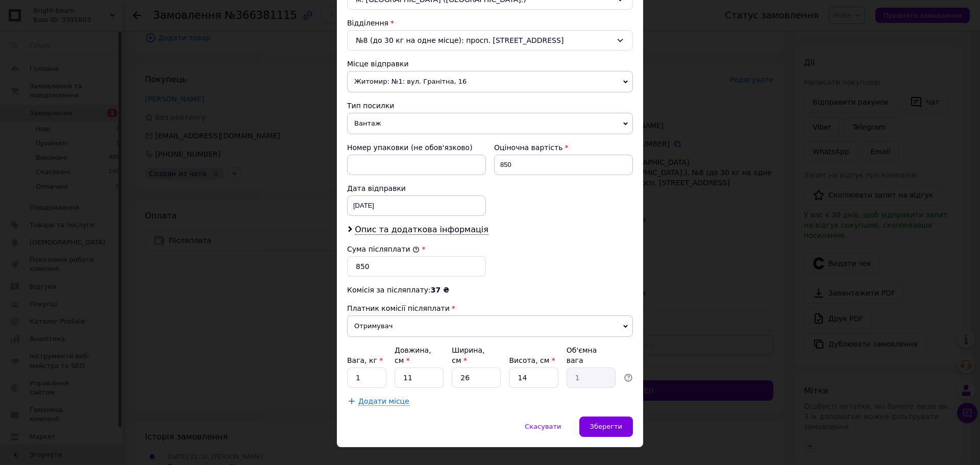 The image size is (980, 465). I want to click on div: Оціночна вартість, so click(563, 148).